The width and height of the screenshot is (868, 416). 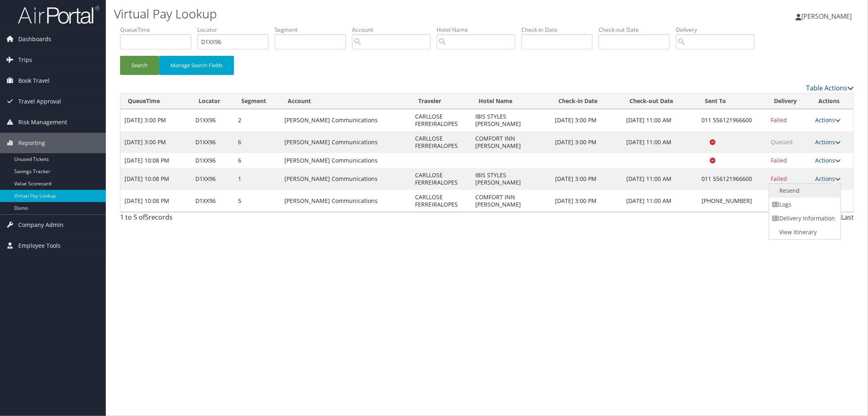 I want to click on span: Queued, so click(x=782, y=142).